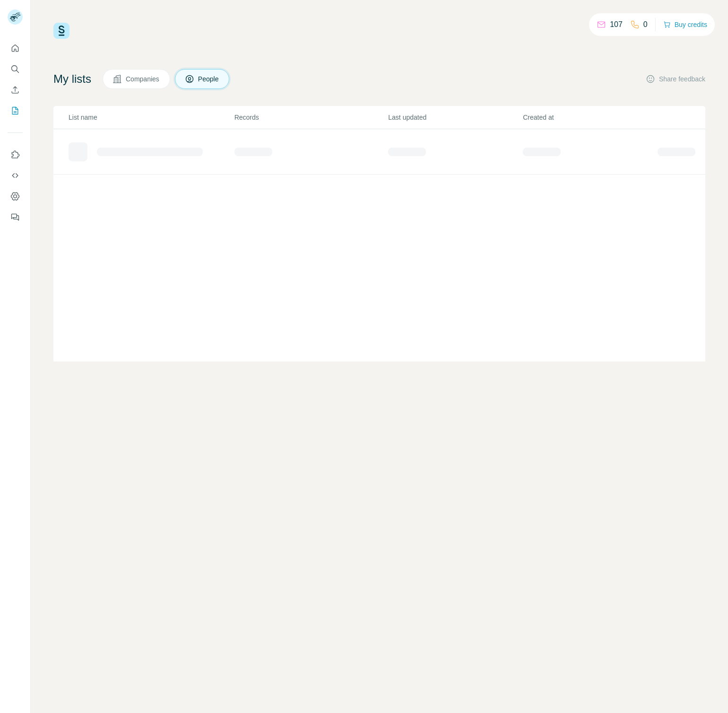 The height and width of the screenshot is (713, 728). Describe the element at coordinates (15, 176) in the screenshot. I see `button: Use Surfe API` at that location.